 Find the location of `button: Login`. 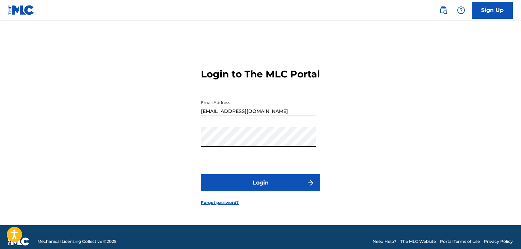

button: Login is located at coordinates (261, 183).